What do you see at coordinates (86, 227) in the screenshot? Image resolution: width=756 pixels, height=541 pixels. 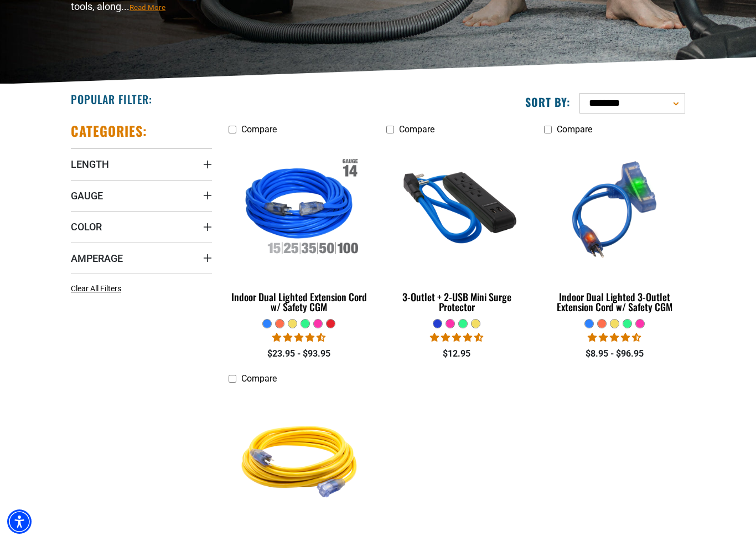 I see `span: Color` at bounding box center [86, 227].